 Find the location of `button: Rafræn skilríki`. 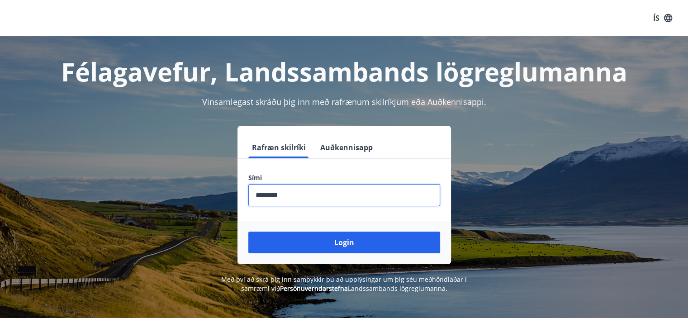

button: Rafræn skilríki is located at coordinates (279, 147).